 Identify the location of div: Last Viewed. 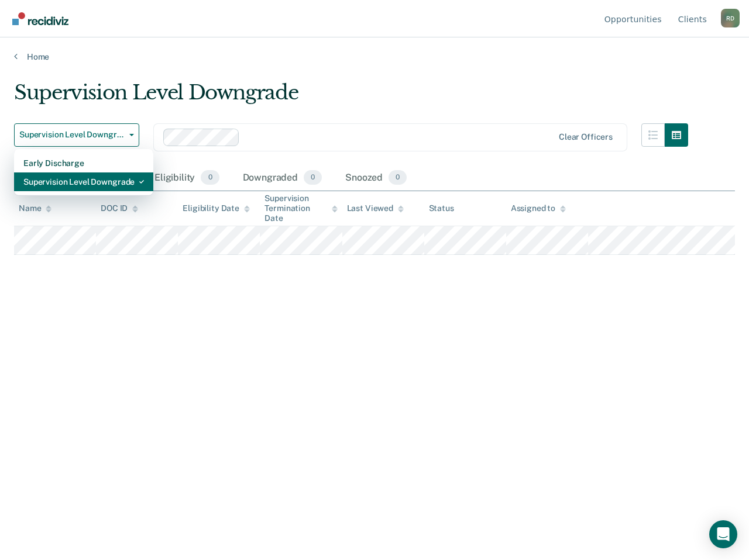
(375, 208).